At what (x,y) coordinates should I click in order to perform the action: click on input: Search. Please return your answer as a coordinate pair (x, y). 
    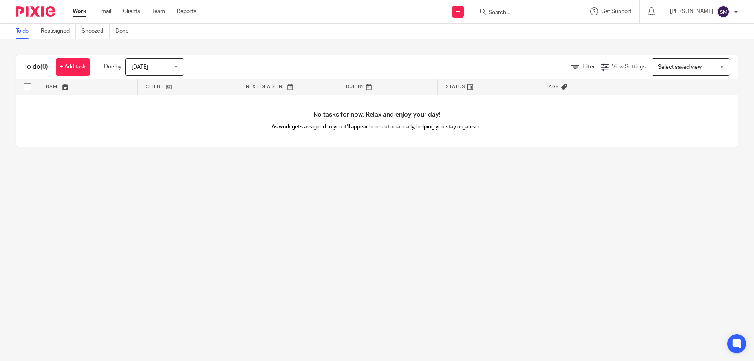
    Looking at the image, I should click on (523, 13).